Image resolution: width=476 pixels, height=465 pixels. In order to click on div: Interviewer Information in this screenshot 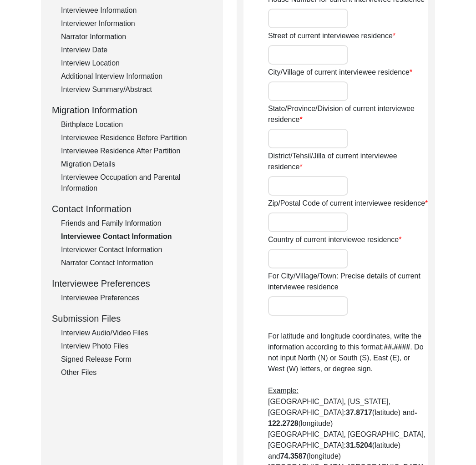, I will do `click(137, 24)`.